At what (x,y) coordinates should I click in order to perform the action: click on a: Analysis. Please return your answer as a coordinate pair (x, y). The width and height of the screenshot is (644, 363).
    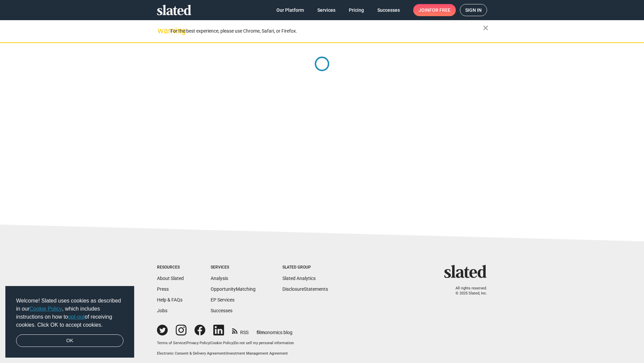
    Looking at the image, I should click on (219, 278).